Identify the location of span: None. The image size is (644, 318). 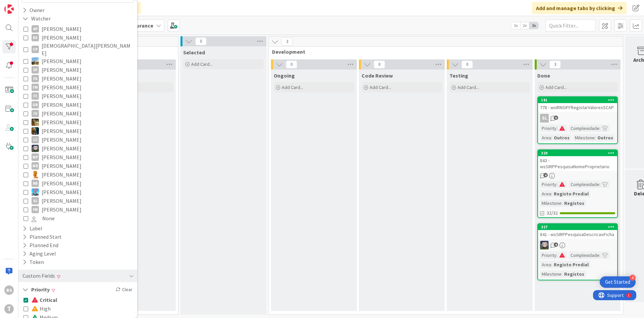
(48, 218).